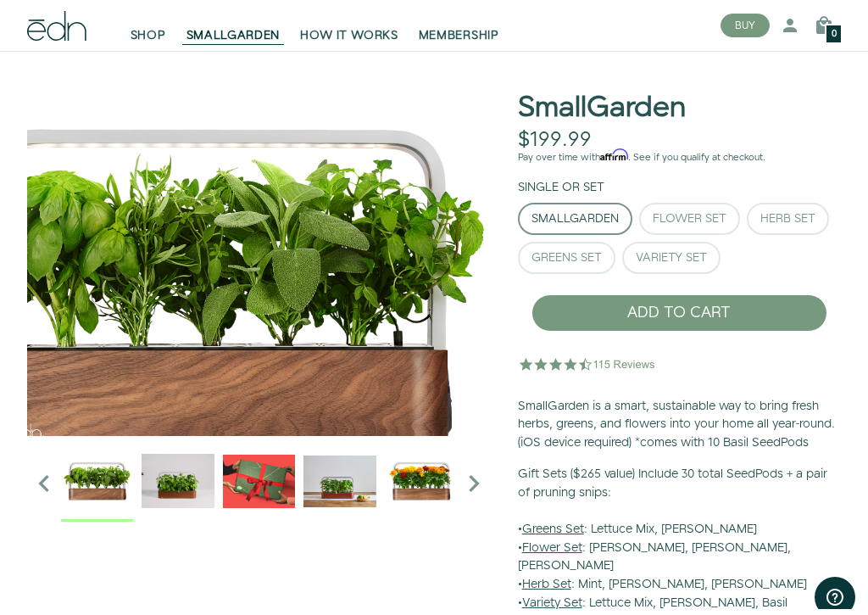 The width and height of the screenshot is (868, 615). I want to click on span: SHOP, so click(149, 36).